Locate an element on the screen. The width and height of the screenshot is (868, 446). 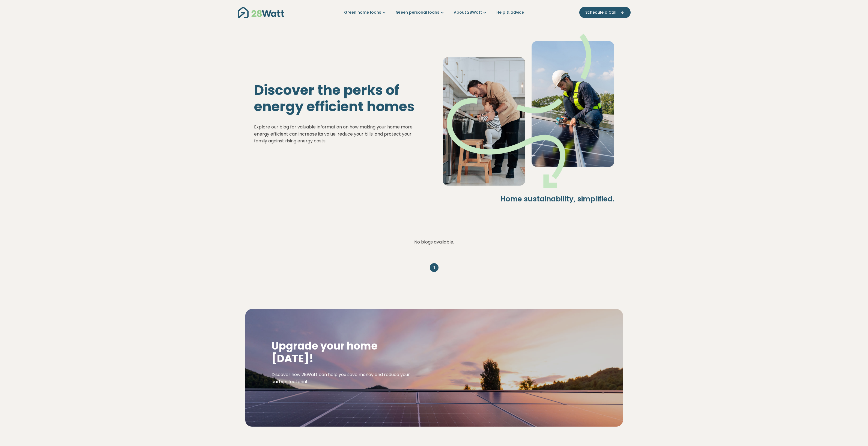
p: Explore our blog for valuable information on how making your home more energy efficient can incre... is located at coordinates (339, 134).